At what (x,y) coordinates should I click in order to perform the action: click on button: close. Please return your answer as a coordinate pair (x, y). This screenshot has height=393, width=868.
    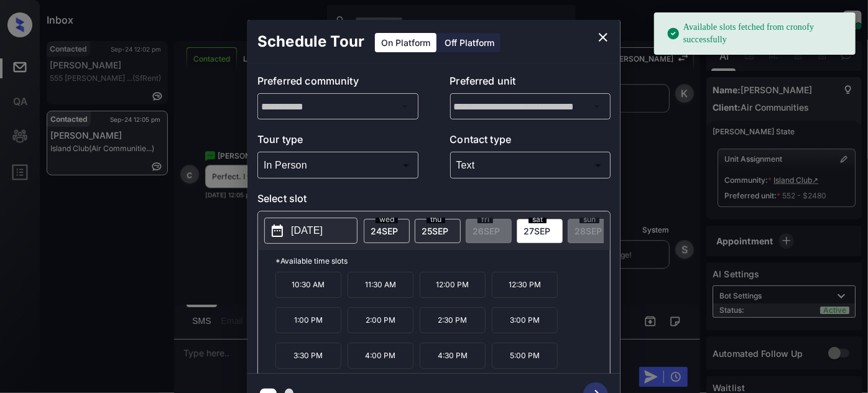
    Looking at the image, I should click on (604, 37).